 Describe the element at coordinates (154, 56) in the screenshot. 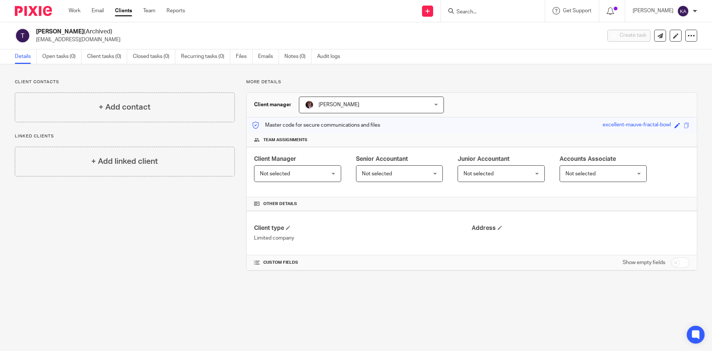

I see `a: Closed tasks (0)` at that location.